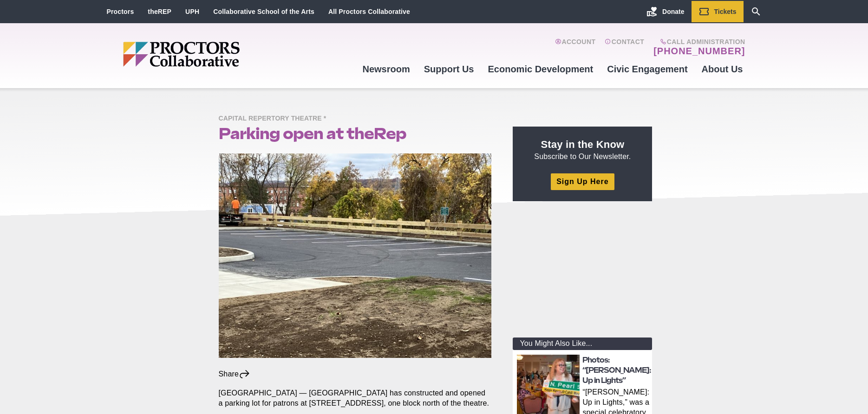 The height and width of the screenshot is (414, 868). What do you see at coordinates (725, 12) in the screenshot?
I see `span: Tickets` at bounding box center [725, 12].